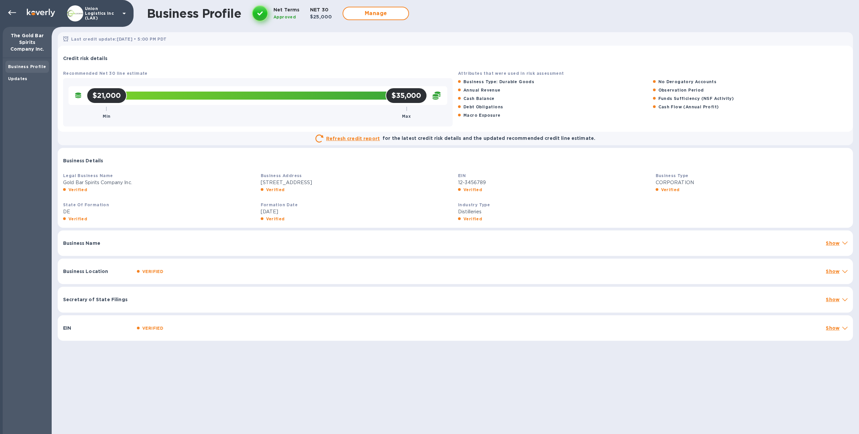  Describe the element at coordinates (97, 161) in the screenshot. I see `p: Business Details` at that location.